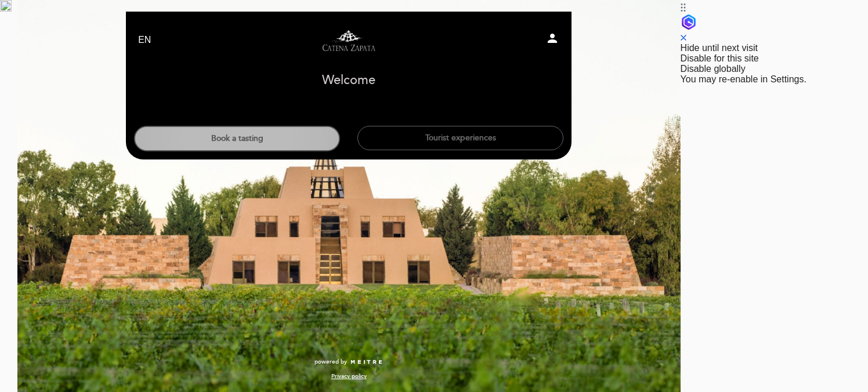 The height and width of the screenshot is (392, 868). Describe the element at coordinates (553, 38) in the screenshot. I see `i: person` at that location.